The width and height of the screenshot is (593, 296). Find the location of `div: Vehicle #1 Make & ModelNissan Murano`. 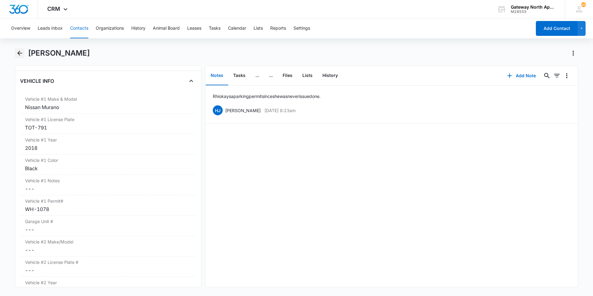

div: Vehicle #1 Make & ModelNissan Murano is located at coordinates (108, 104).